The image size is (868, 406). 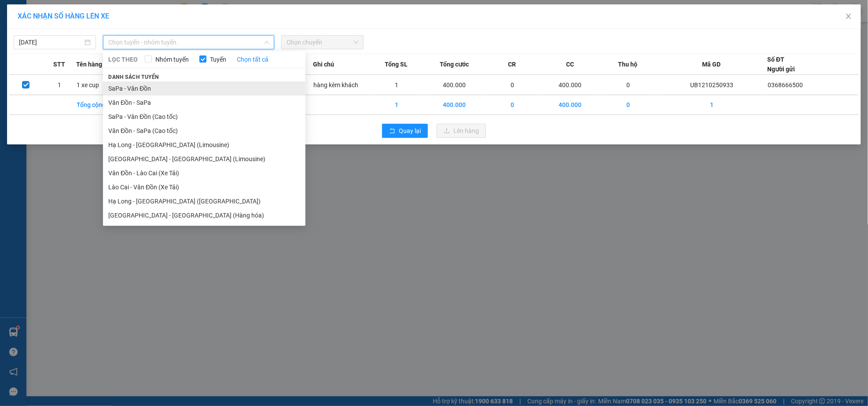 What do you see at coordinates (454, 65) in the screenshot?
I see `span: Tổng cước` at bounding box center [454, 65].